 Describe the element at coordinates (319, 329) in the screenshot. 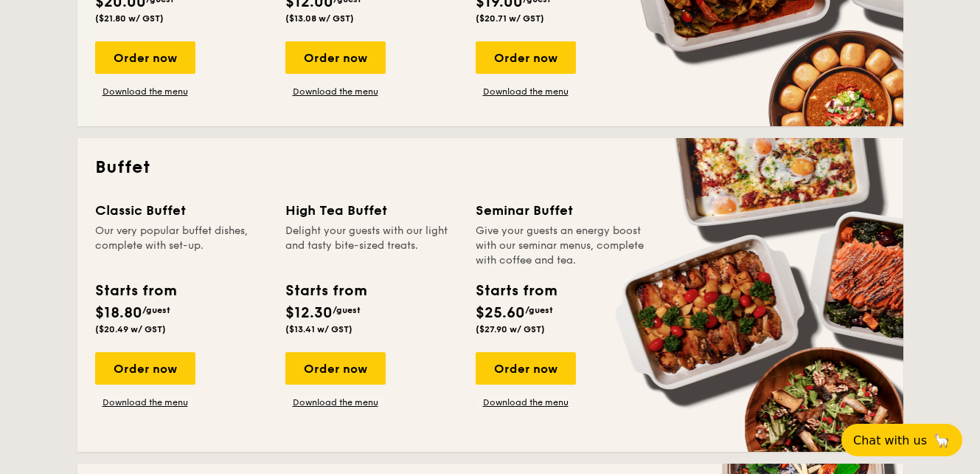

I see `span: ($13.41 w/ GST)` at that location.